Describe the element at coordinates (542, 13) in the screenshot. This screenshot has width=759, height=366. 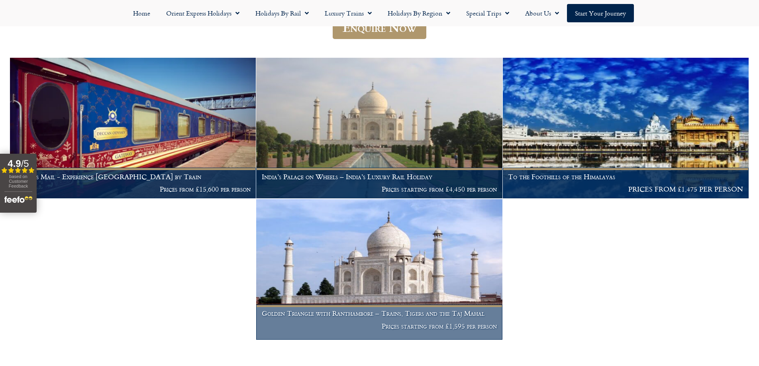
I see `a: About Us` at that location.